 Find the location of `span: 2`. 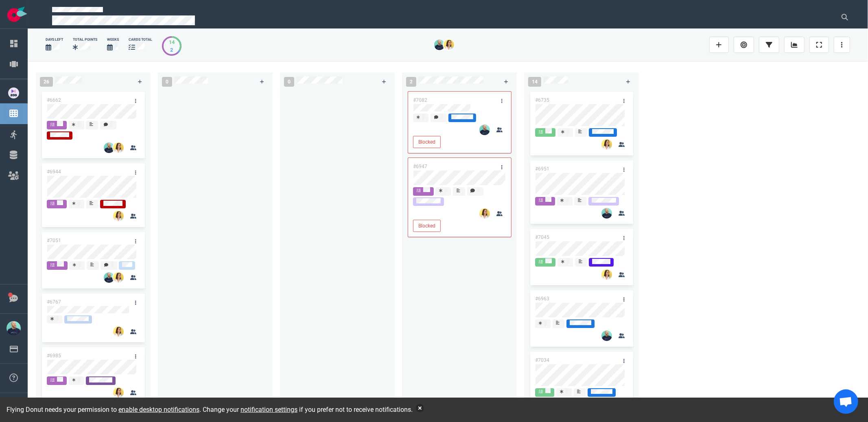

span: 2 is located at coordinates (411, 82).